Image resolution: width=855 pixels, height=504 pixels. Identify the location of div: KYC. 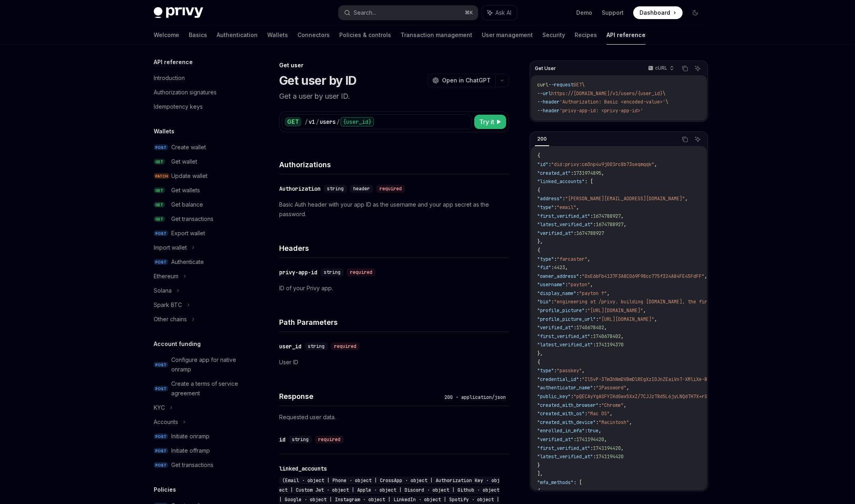
(159, 407).